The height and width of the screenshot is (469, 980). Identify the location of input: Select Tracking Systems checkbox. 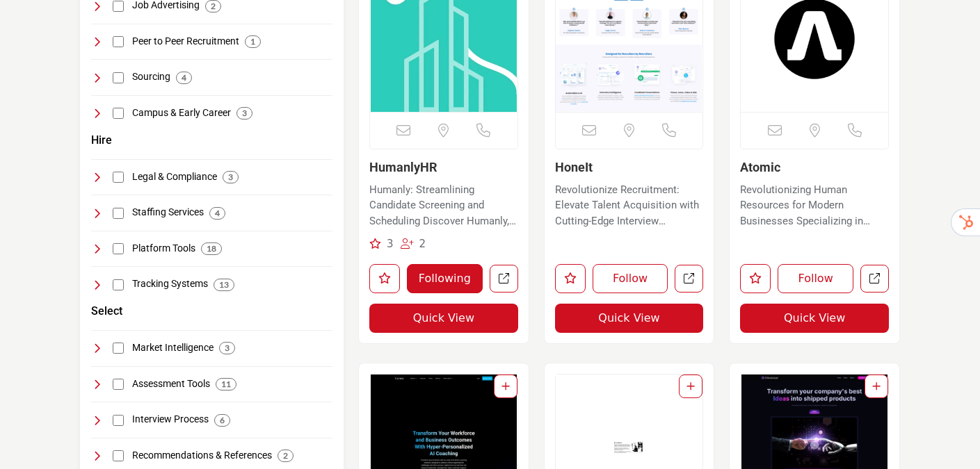
(118, 285).